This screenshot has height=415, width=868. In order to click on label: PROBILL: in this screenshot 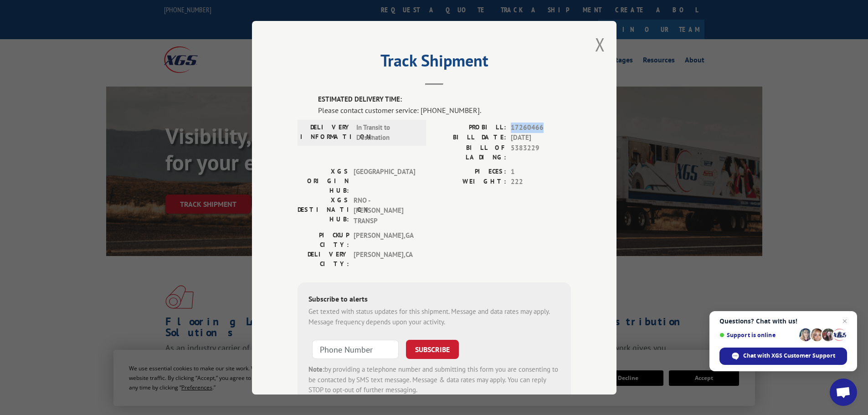, I will do `click(471, 127)`.